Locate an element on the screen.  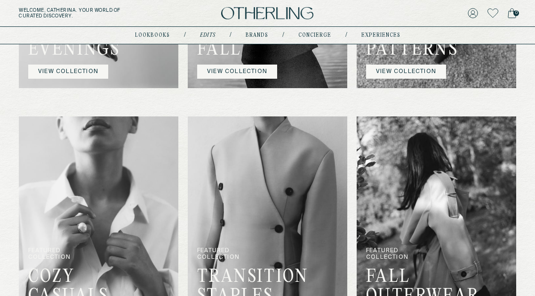
img: logo is located at coordinates (268, 13).